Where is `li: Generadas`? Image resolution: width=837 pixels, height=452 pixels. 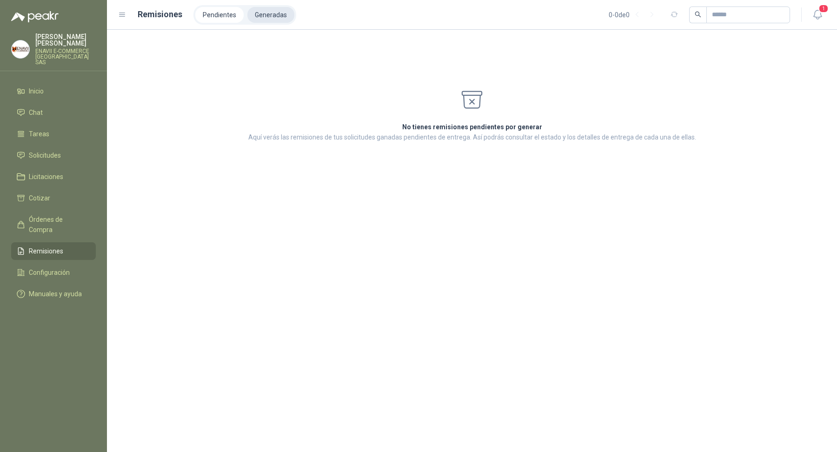 li: Generadas is located at coordinates (271, 15).